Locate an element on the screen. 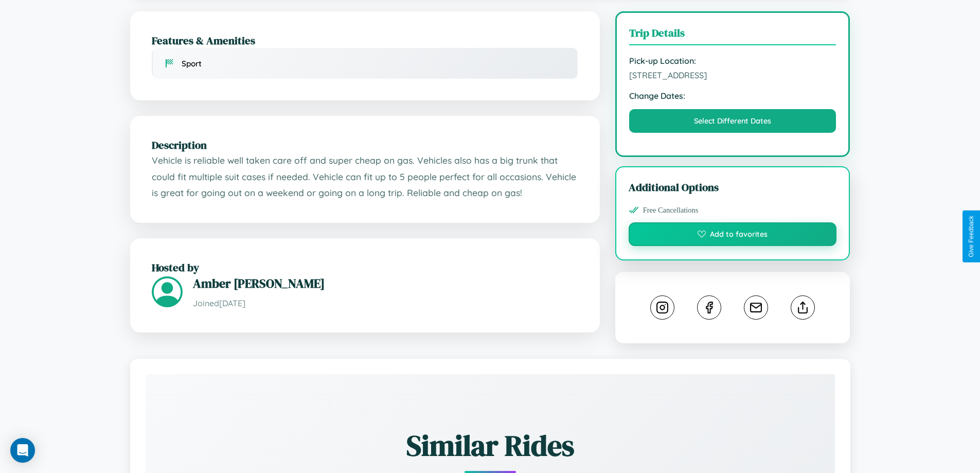 This screenshot has height=473, width=980. h3: Trip Details is located at coordinates (733, 35).